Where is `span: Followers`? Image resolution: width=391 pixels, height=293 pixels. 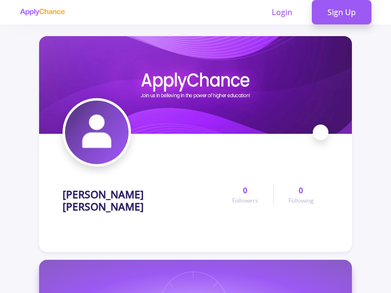 span: Followers is located at coordinates (245, 201).